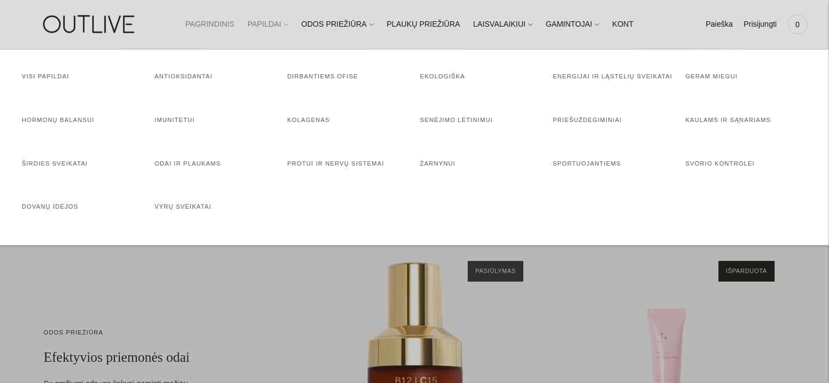 Image resolution: width=829 pixels, height=383 pixels. What do you see at coordinates (90, 24) in the screenshot?
I see `img: OUTLIVE` at bounding box center [90, 24].